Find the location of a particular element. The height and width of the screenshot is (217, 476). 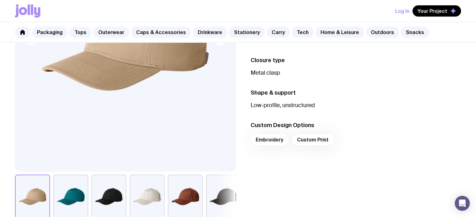

h3: Custom Design Options is located at coordinates (356, 125).